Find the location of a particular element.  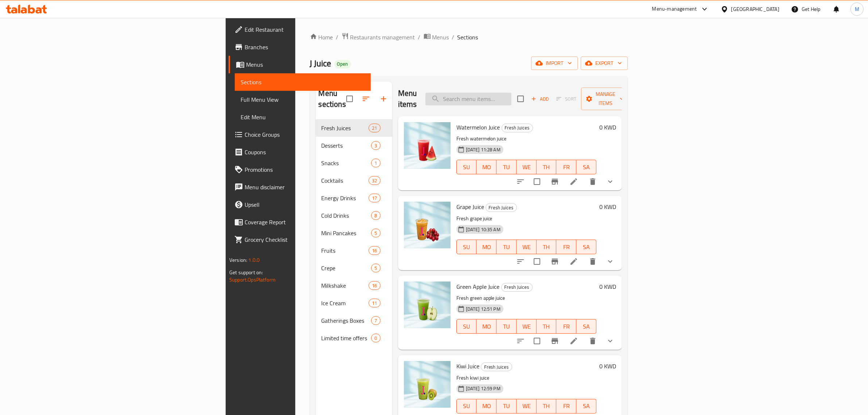

span: Full Menu View is located at coordinates (303, 100).